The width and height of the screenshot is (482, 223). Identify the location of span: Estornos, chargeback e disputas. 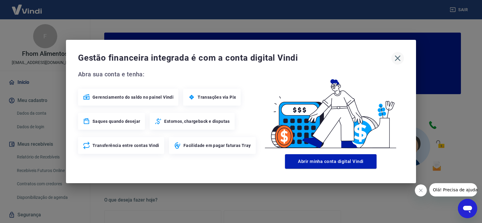
(197, 121).